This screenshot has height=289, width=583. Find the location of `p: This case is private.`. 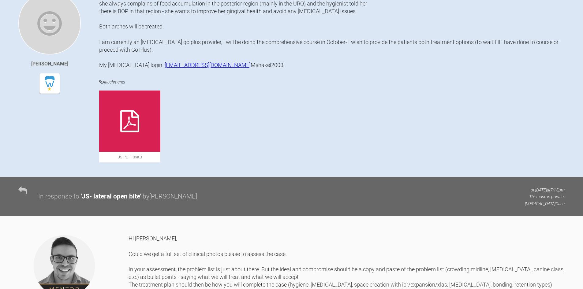

p: This case is private. is located at coordinates (544, 197).